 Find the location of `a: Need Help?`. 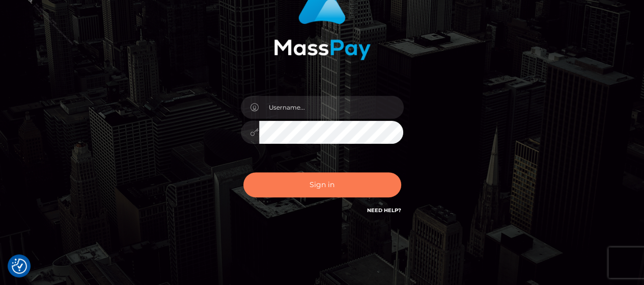

a: Need Help? is located at coordinates (384, 210).